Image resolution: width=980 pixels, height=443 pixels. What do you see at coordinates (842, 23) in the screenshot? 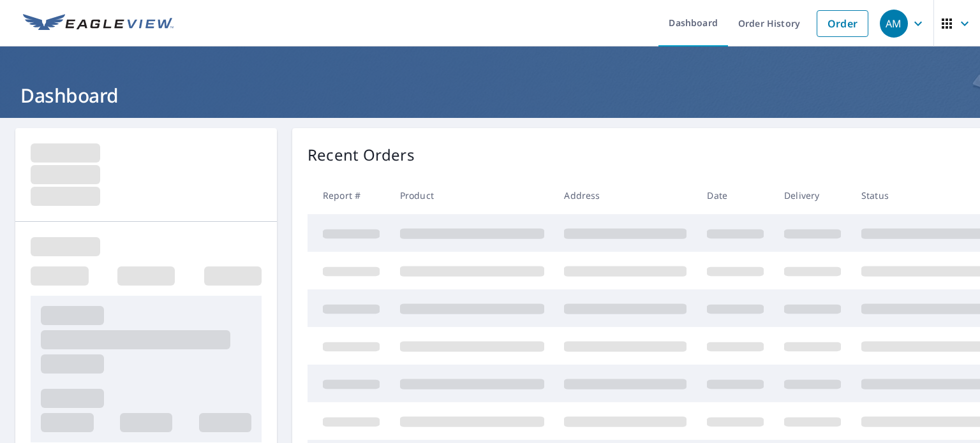
I see `a: Order` at bounding box center [842, 23].